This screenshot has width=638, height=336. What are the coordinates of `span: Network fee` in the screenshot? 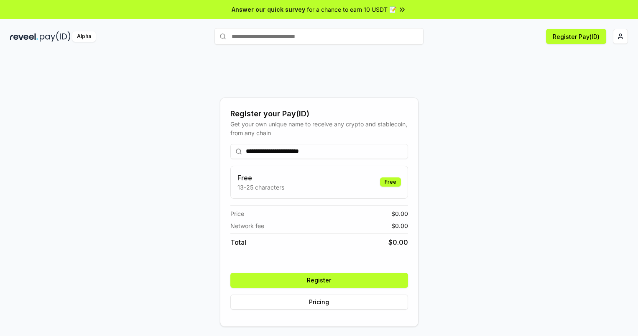 It's located at (247, 226).